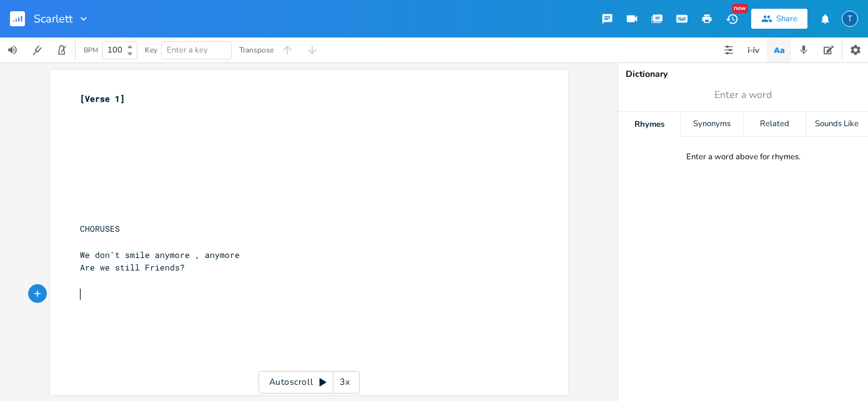 The height and width of the screenshot is (401, 868). Describe the element at coordinates (711, 124) in the screenshot. I see `div: Synonyms` at that location.